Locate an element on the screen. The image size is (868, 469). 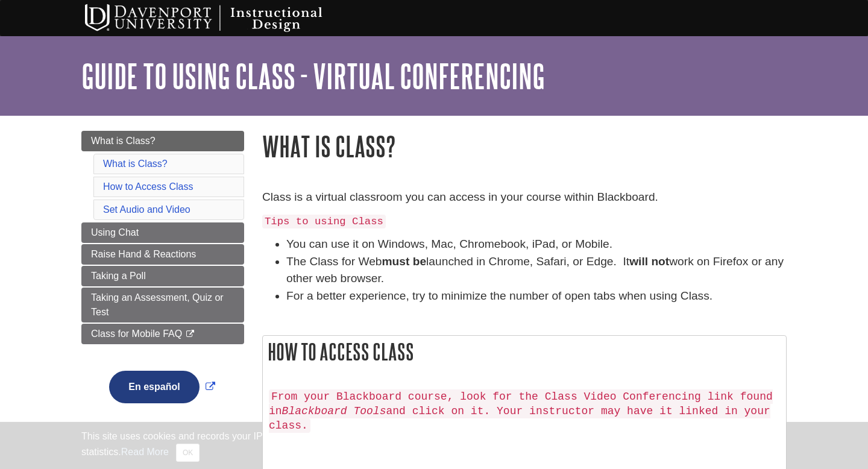
span: Using Chat is located at coordinates (115, 232).